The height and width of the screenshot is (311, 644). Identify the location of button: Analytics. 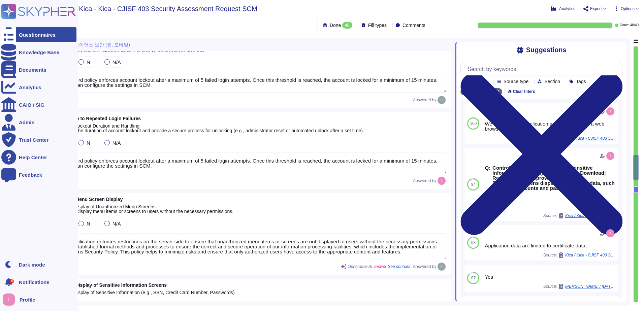
(563, 9).